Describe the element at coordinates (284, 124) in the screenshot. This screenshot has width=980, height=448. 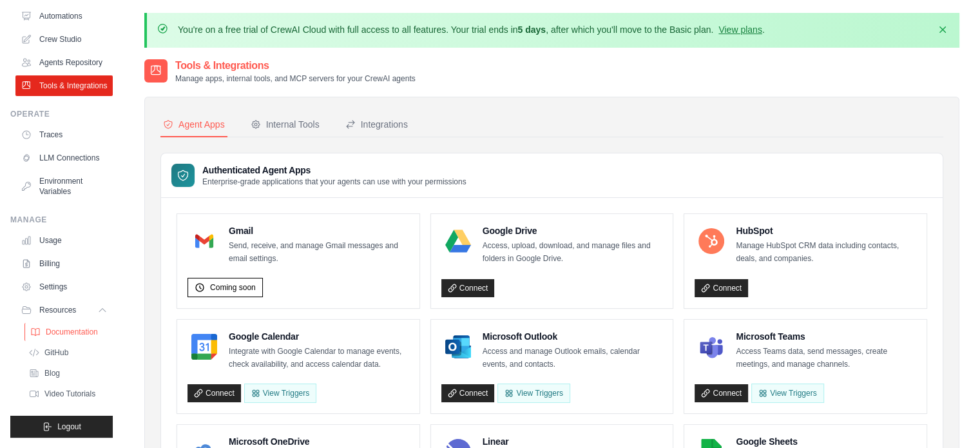
I see `div: Internal Tools` at that location.